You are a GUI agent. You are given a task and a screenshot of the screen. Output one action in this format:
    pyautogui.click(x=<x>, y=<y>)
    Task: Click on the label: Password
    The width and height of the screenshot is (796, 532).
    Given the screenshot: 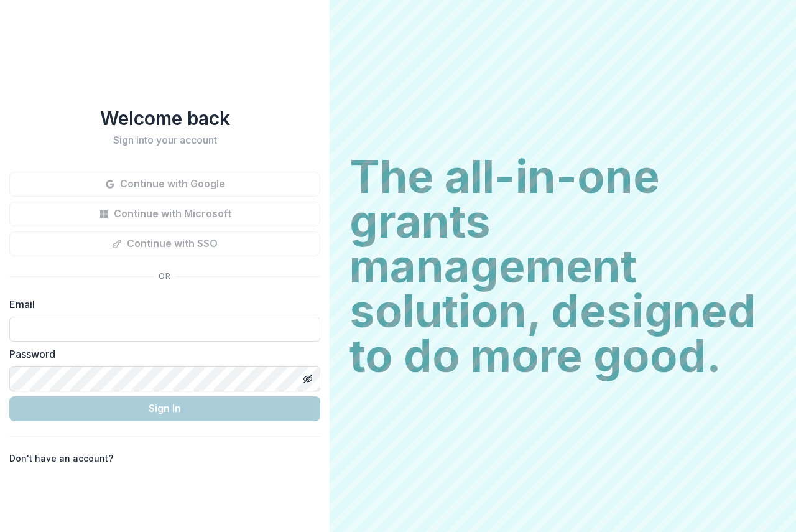 What is the action you would take?
    pyautogui.click(x=161, y=354)
    